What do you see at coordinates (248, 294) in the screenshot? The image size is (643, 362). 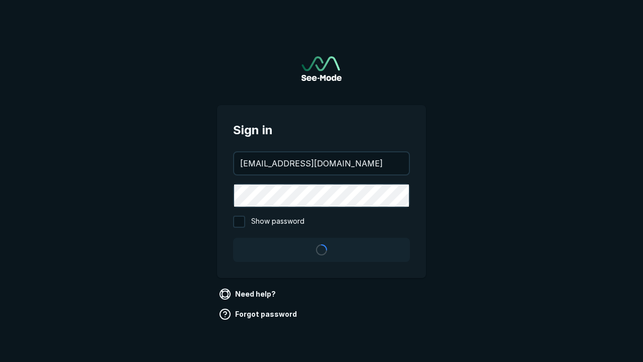 I see `a: Need help?` at bounding box center [248, 294].